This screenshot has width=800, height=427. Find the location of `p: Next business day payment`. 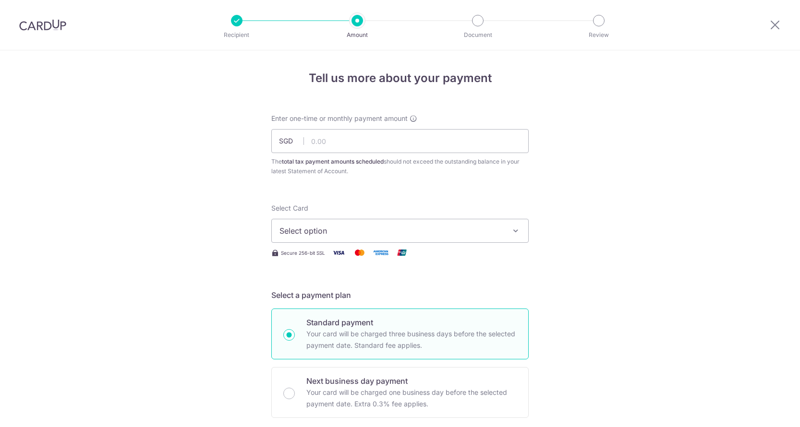

p: Next business day payment is located at coordinates (411, 381).